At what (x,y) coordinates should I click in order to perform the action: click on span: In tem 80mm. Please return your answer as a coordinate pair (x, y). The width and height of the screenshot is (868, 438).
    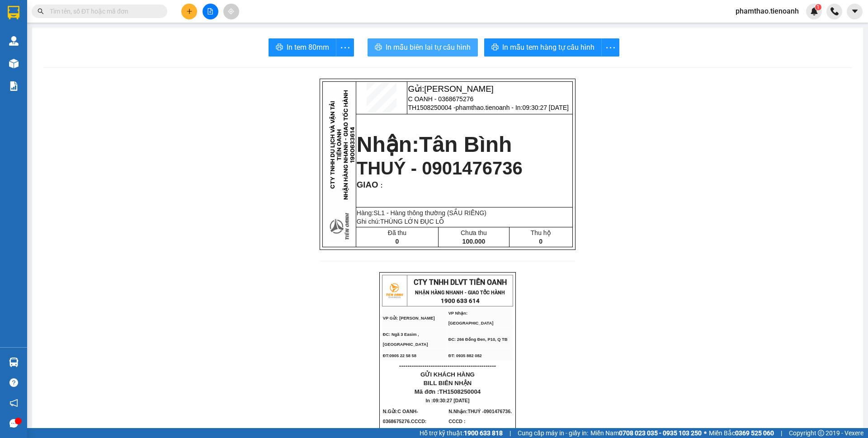
    Looking at the image, I should click on (308, 47).